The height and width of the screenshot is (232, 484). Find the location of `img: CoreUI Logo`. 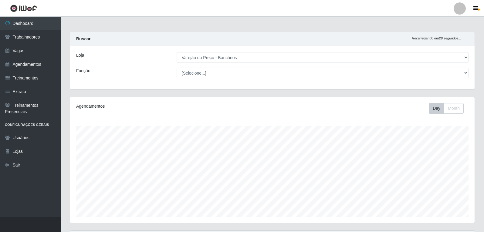

img: CoreUI Logo is located at coordinates (23, 8).